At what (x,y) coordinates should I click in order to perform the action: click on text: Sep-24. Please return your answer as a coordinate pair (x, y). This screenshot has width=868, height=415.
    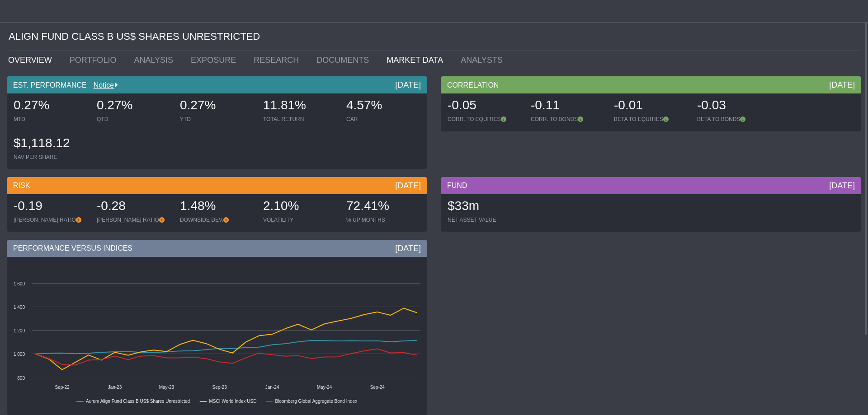
    Looking at the image, I should click on (378, 387).